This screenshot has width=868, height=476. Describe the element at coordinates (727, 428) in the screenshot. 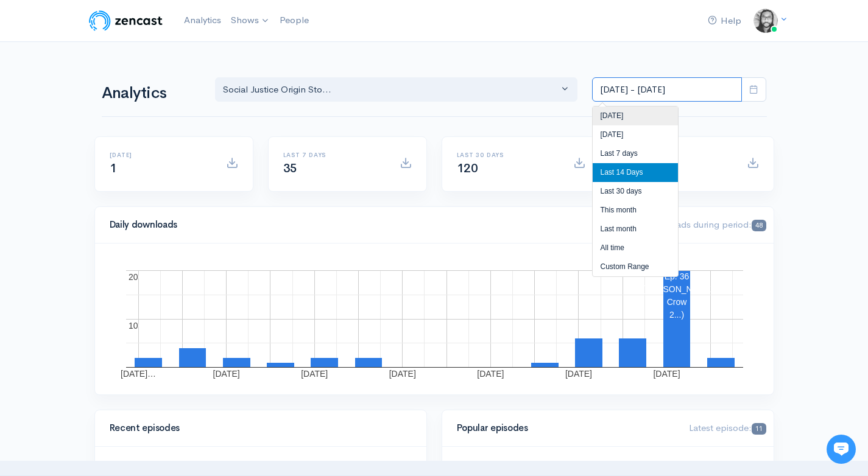

I see `span: Latest episode:` at that location.